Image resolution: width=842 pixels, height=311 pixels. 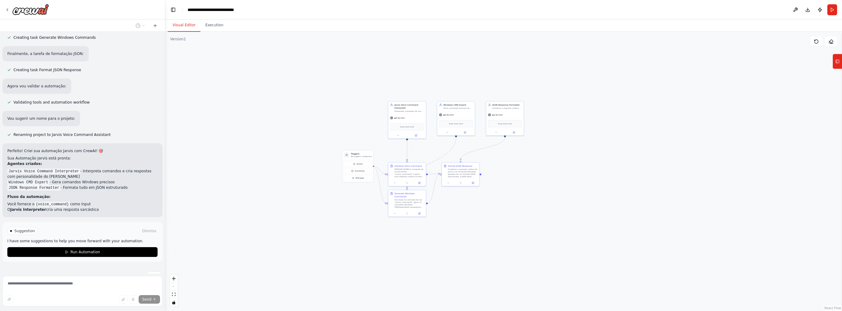 What do you see at coordinates (360, 178) in the screenshot?
I see `span: Manage` at bounding box center [360, 178].